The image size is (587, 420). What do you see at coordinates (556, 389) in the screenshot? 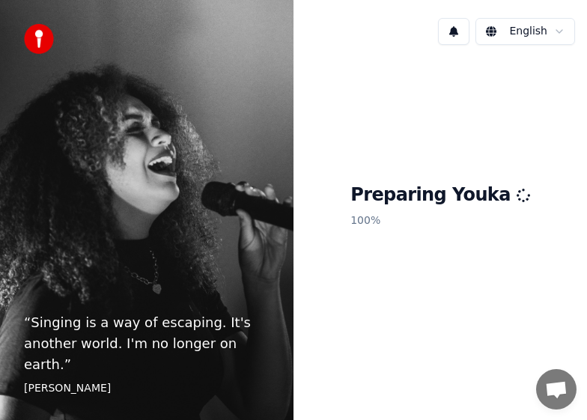
I see `div: Open chat` at bounding box center [556, 389].